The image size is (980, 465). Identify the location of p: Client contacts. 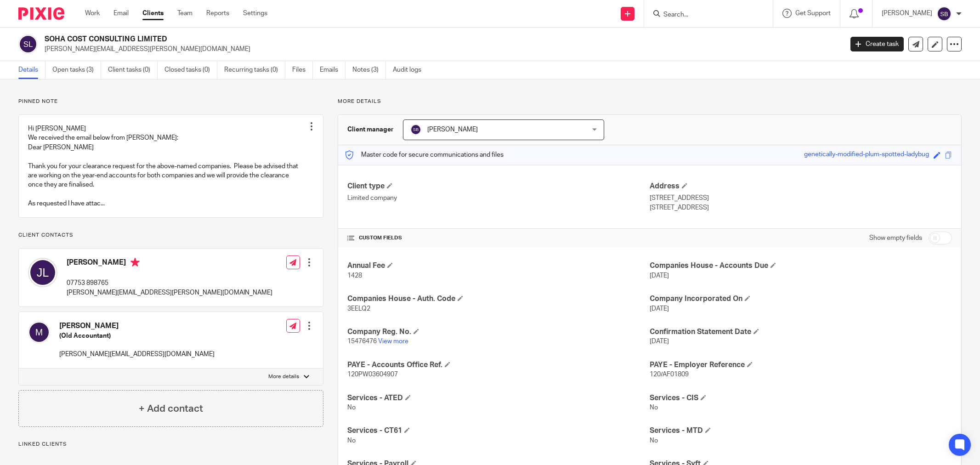
(171, 235).